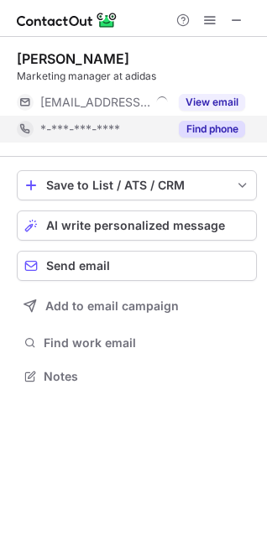 This screenshot has height=535, width=267. What do you see at coordinates (137, 266) in the screenshot?
I see `button: Send email` at bounding box center [137, 266].